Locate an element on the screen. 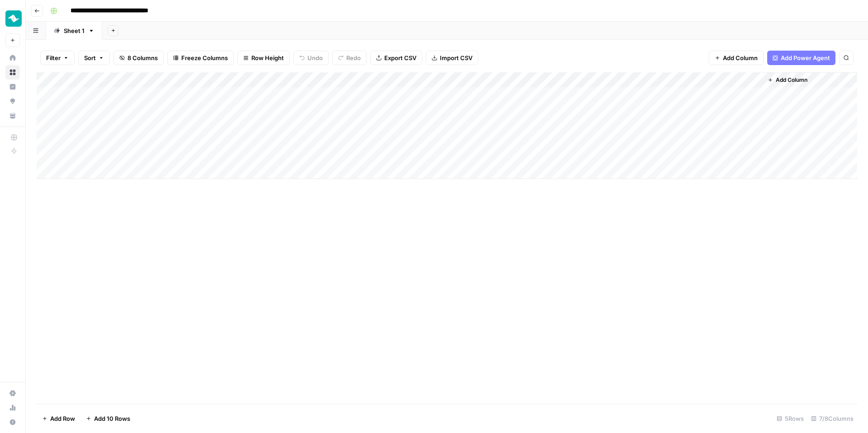  button: Help + Support is located at coordinates (13, 423).